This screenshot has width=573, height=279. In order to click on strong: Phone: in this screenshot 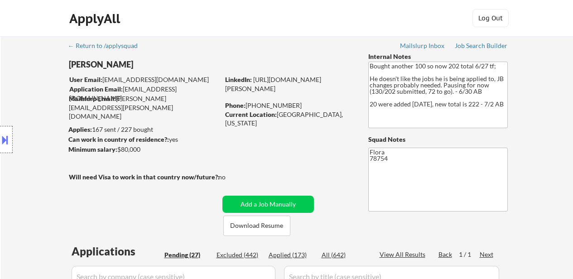, I will do `click(235, 105)`.